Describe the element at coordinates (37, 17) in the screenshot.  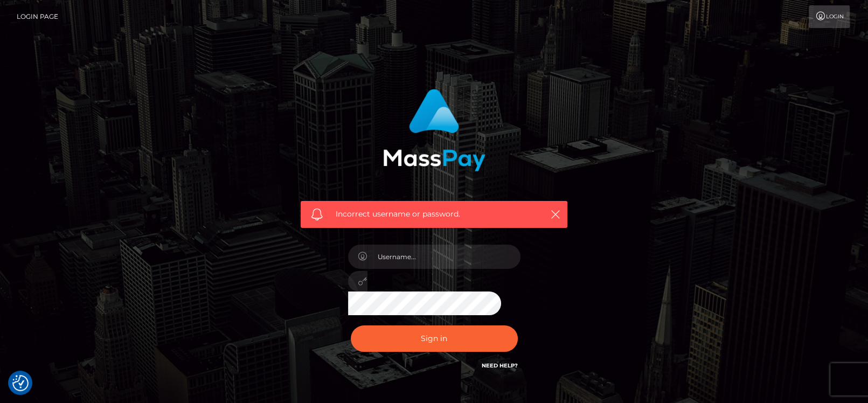
I see `a: Login Page` at that location.